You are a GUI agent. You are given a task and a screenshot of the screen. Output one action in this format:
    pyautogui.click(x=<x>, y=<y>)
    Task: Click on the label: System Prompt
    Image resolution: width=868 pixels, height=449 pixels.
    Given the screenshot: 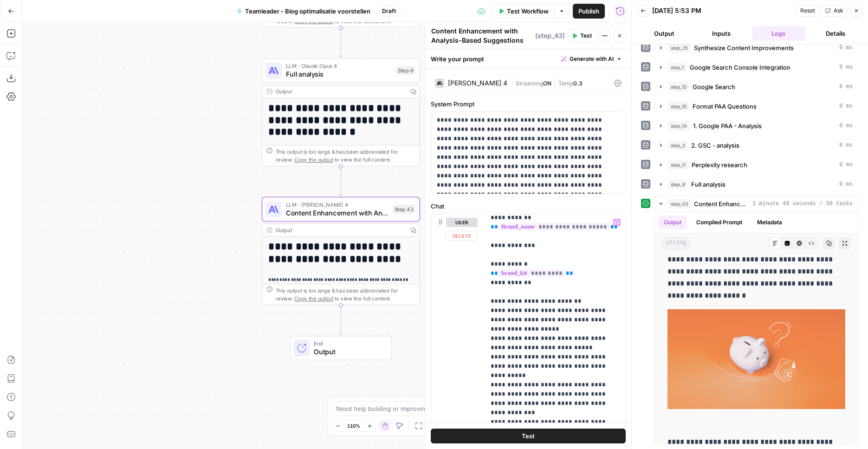 What is the action you would take?
    pyautogui.click(x=529, y=104)
    